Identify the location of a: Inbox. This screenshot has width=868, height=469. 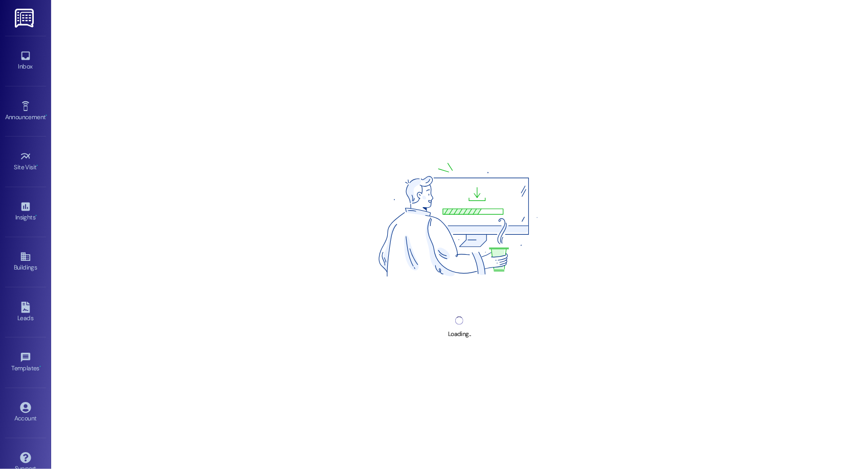
(25, 61).